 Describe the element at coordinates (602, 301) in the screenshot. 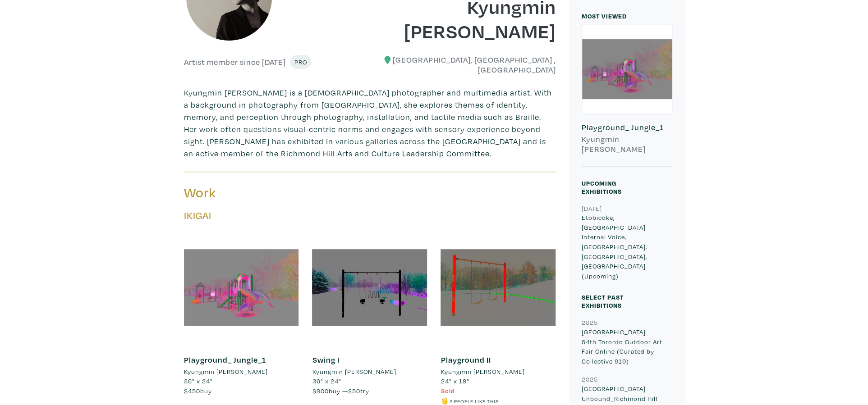

I see `small: Select Past Exhibitions` at that location.